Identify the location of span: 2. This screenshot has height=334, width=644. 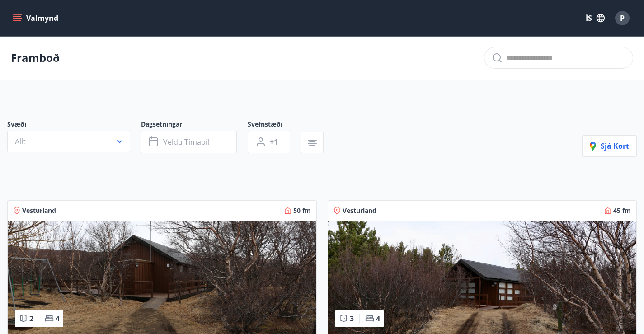
(31, 318).